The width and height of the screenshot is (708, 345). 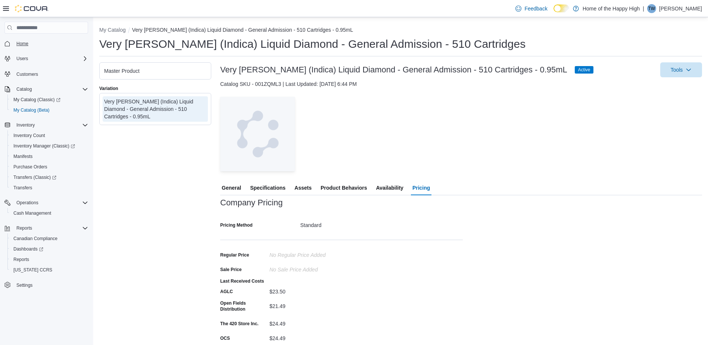 What do you see at coordinates (49, 177) in the screenshot?
I see `a: Transfers (Classic)` at bounding box center [49, 177].